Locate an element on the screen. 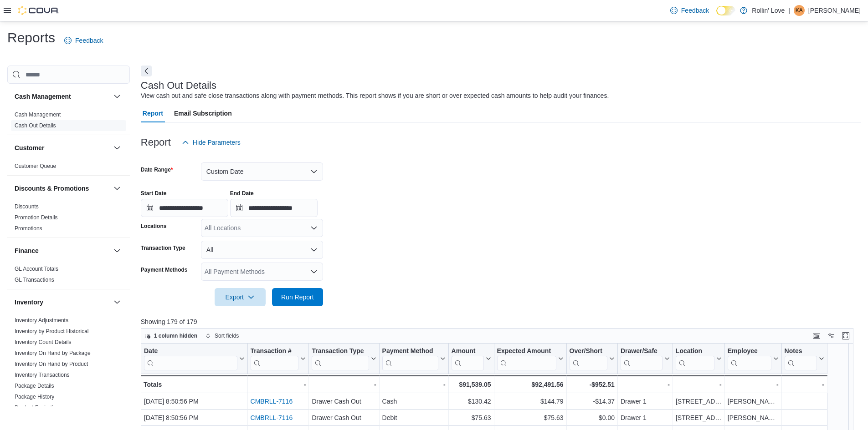 Image resolution: width=868 pixels, height=430 pixels. span: 1 column hidden is located at coordinates (176, 336).